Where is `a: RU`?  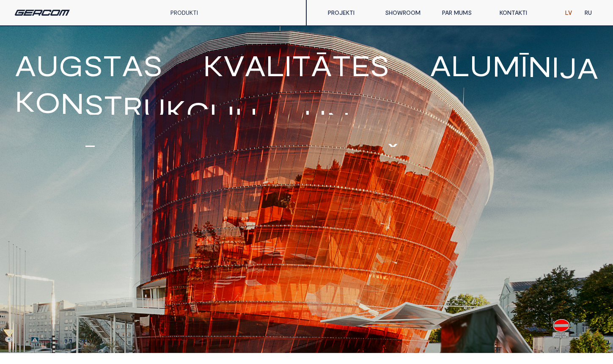 a: RU is located at coordinates (588, 13).